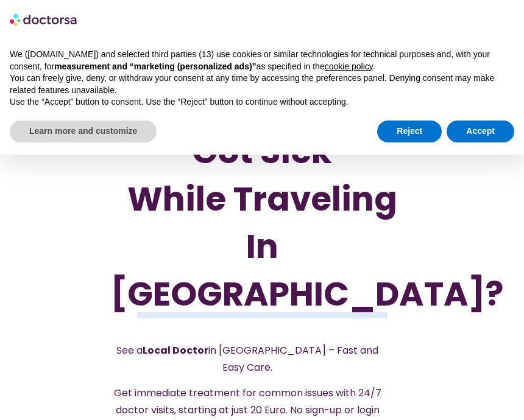 This screenshot has height=420, width=524. What do you see at coordinates (155, 67) in the screenshot?
I see `strong: measurement and “marketing (personalized ads)”` at bounding box center [155, 67].